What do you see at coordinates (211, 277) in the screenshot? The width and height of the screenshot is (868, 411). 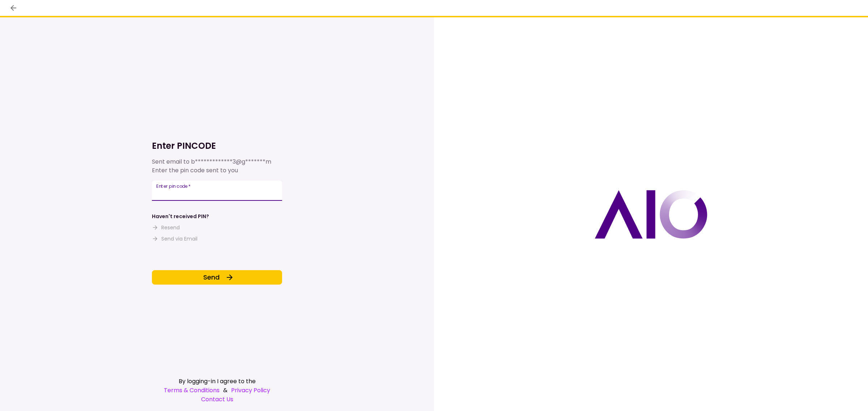 I see `span: Send` at bounding box center [211, 277].